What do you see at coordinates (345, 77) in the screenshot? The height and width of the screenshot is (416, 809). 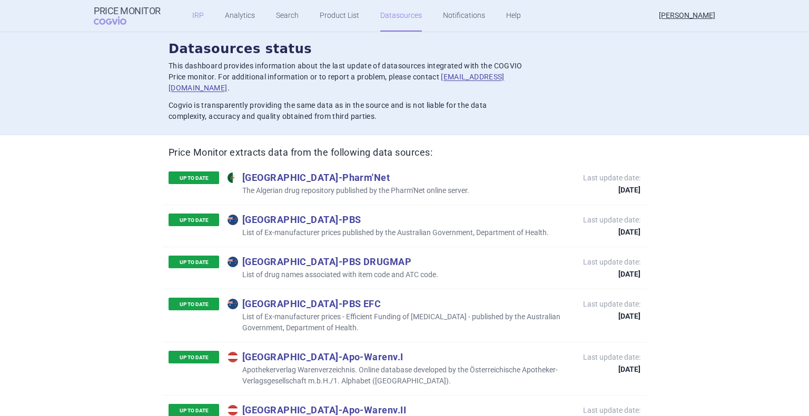 I see `p: This dashboard provides information about the last update of datasources integrated with the COGV...` at bounding box center [345, 77].